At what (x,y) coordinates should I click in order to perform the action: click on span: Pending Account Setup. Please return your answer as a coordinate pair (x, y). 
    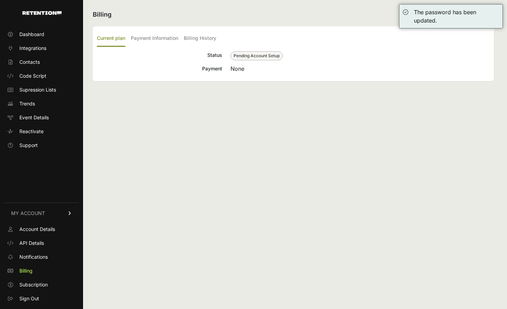
    Looking at the image, I should click on (257, 56).